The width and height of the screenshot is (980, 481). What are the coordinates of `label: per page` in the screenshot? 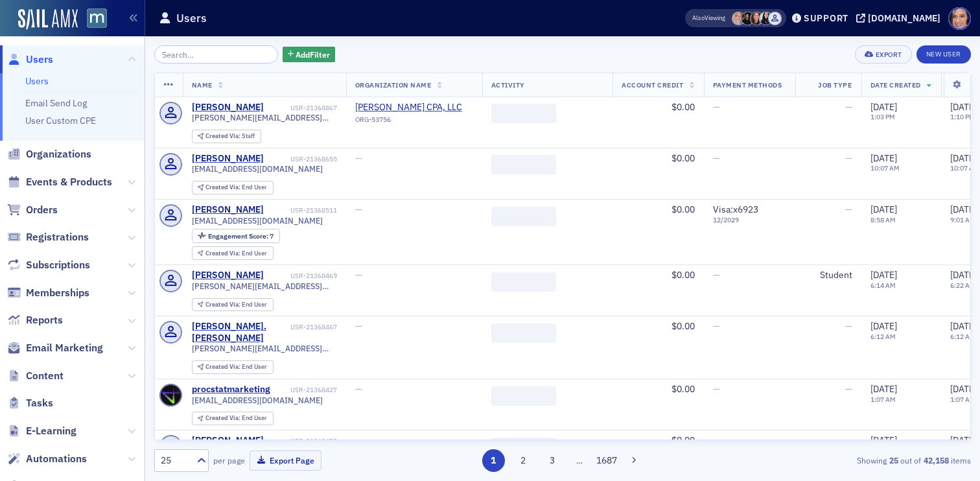 It's located at (228, 460).